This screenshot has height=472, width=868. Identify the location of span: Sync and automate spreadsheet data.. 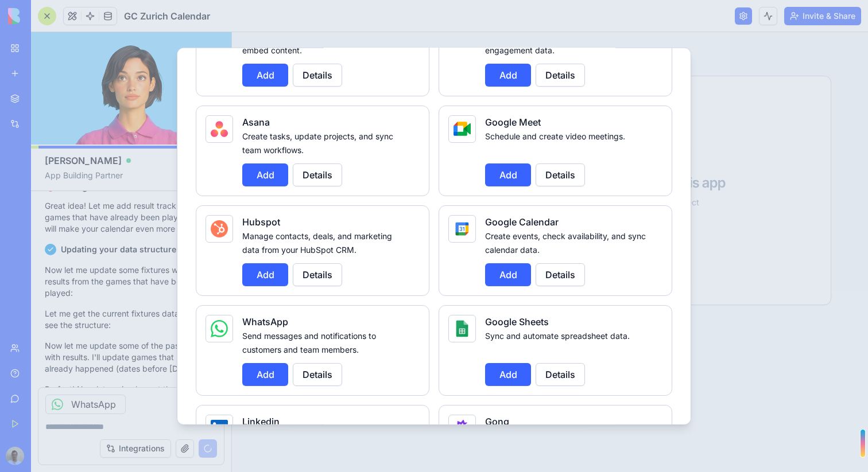
(557, 335).